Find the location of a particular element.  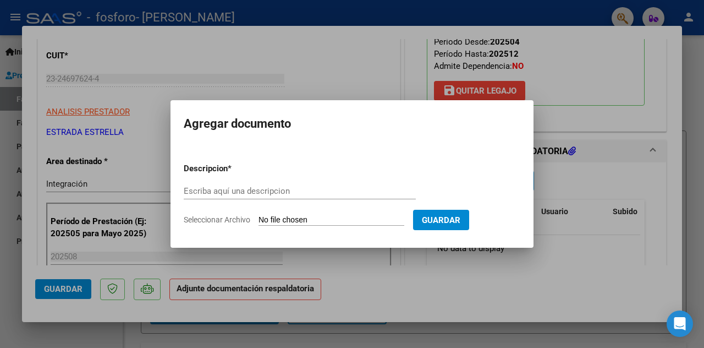

span: Guardar is located at coordinates (441, 220).